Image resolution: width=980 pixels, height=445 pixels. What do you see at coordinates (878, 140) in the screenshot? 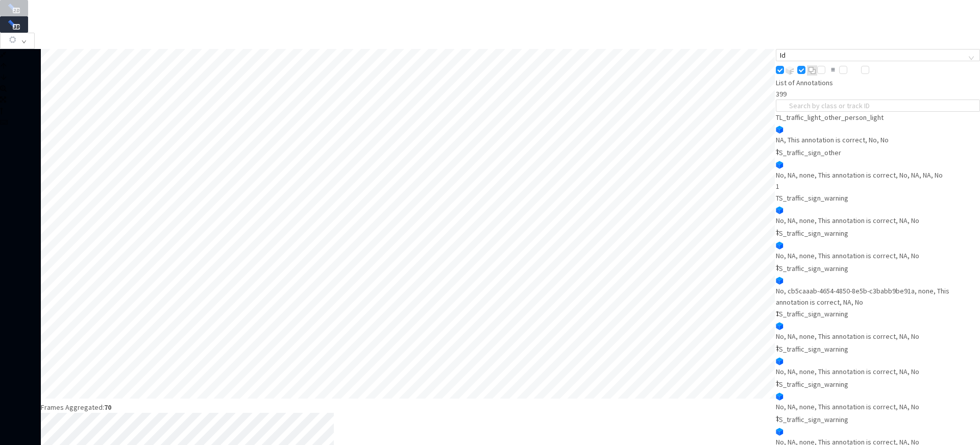
I see `div: NA, This annotation is correct, No, No` at bounding box center [878, 140].